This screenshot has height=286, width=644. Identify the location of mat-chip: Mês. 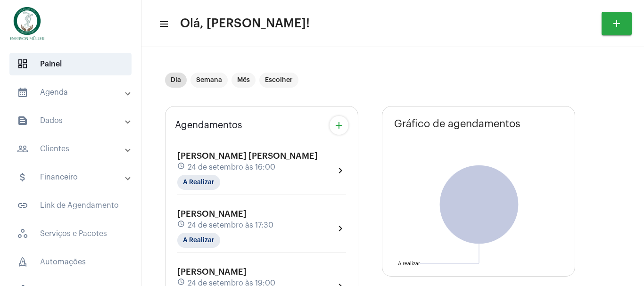
(243, 80).